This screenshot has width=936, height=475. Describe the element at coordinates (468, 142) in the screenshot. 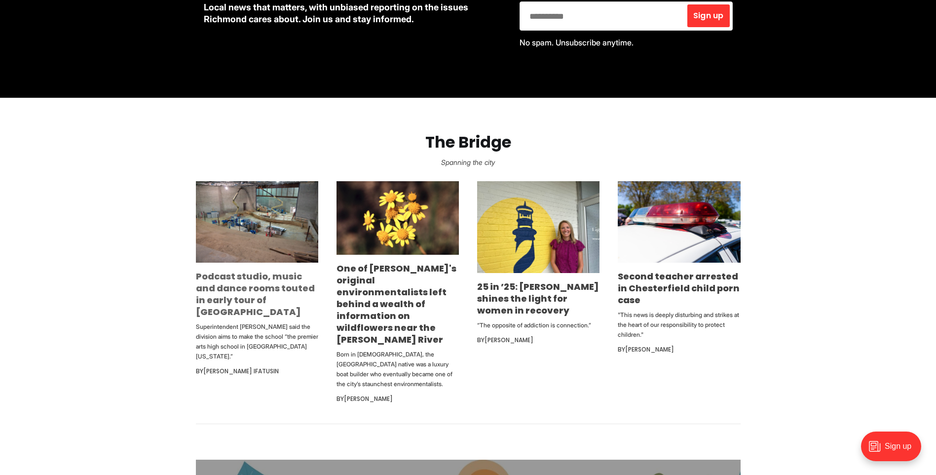

I see `h2: The Bridge` at that location.